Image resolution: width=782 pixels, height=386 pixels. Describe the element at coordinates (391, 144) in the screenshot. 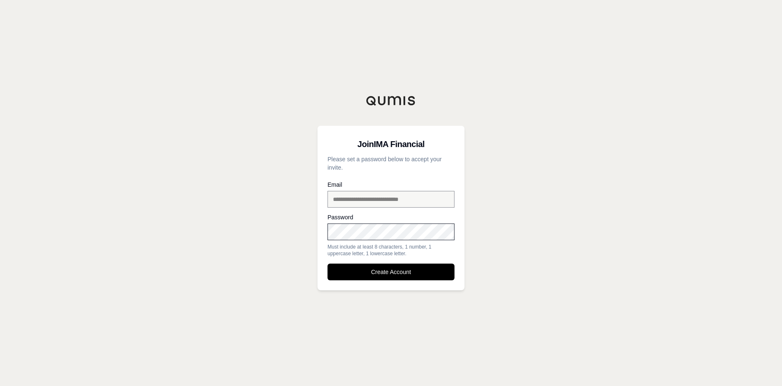

I see `h3: Join IMA Financial` at that location.